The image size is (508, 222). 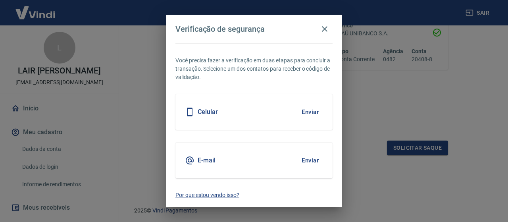 What do you see at coordinates (254, 195) in the screenshot?
I see `p: Por que estou vendo isso?` at bounding box center [254, 195].